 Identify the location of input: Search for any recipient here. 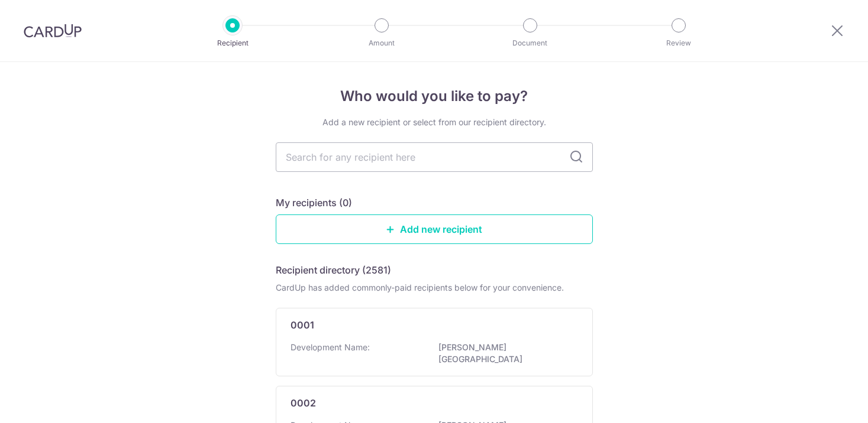
(434, 157).